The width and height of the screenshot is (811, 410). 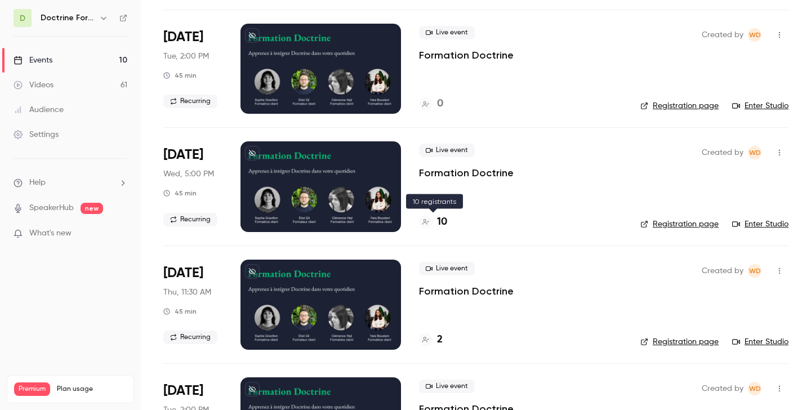 I want to click on div: Sep 25 Thu, 11:30 AM (Europe/Paris), so click(x=193, y=305).